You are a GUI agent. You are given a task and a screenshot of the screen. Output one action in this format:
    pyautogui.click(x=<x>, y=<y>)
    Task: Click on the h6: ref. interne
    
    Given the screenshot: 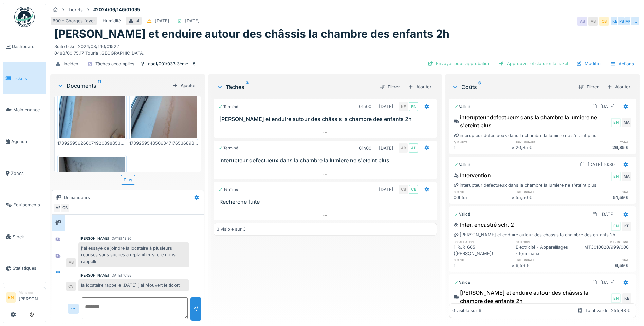 What is the action you would take?
    pyautogui.click(x=602, y=242)
    